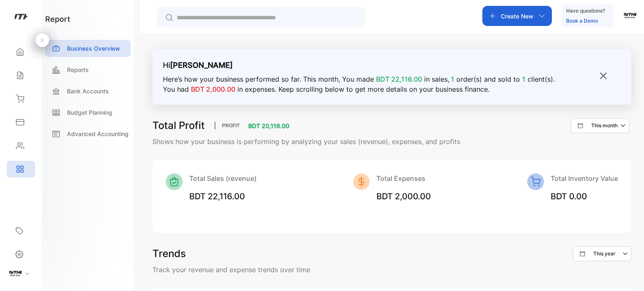 The image size is (644, 291). I want to click on button: This month, so click(600, 126).